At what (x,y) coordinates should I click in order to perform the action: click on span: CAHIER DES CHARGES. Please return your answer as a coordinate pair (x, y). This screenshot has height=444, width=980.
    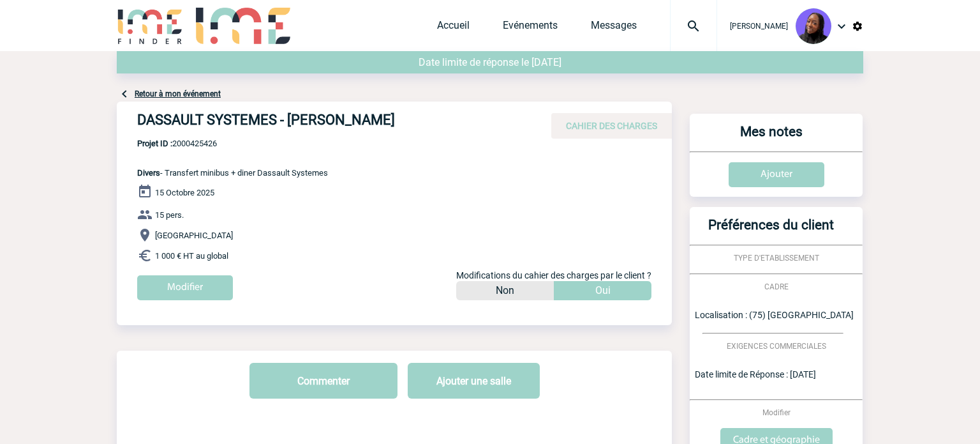
    Looking at the image, I should click on (611, 126).